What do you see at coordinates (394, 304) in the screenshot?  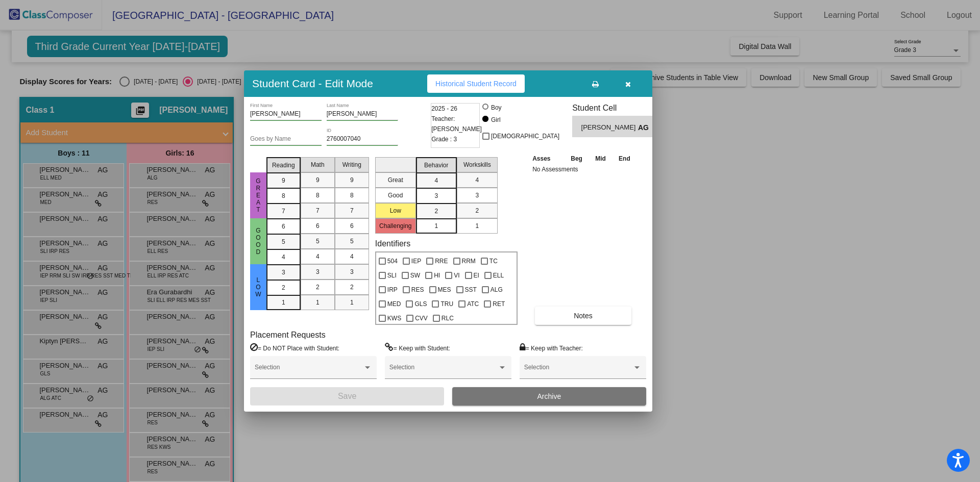 I see `span: MED` at bounding box center [394, 304].